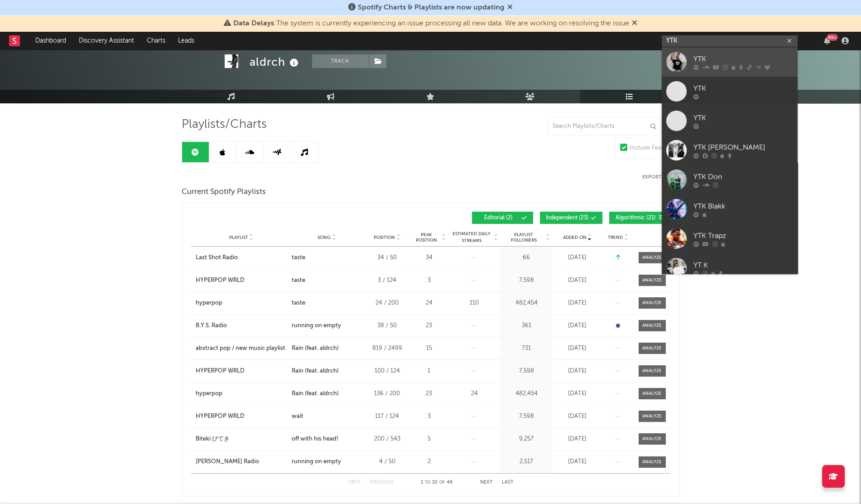  What do you see at coordinates (429, 462) in the screenshot?
I see `div: 2` at bounding box center [429, 462].